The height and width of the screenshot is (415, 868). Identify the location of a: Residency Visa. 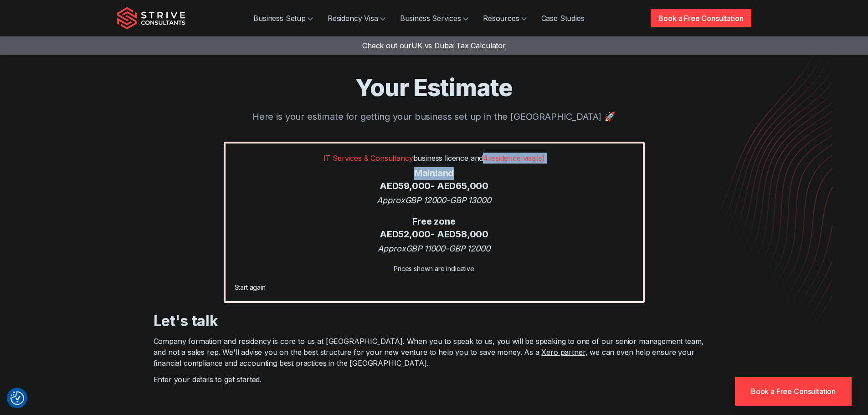
(356, 18).